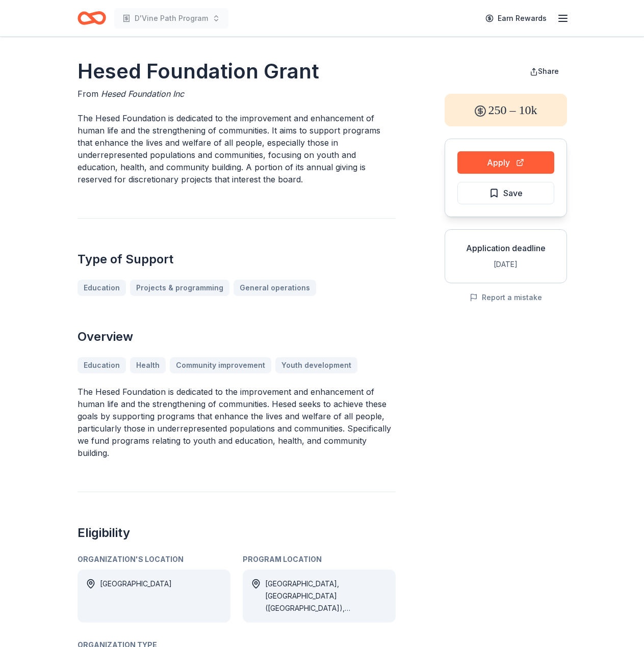 The width and height of the screenshot is (644, 647). I want to click on span: D'Vine Path Program, so click(171, 18).